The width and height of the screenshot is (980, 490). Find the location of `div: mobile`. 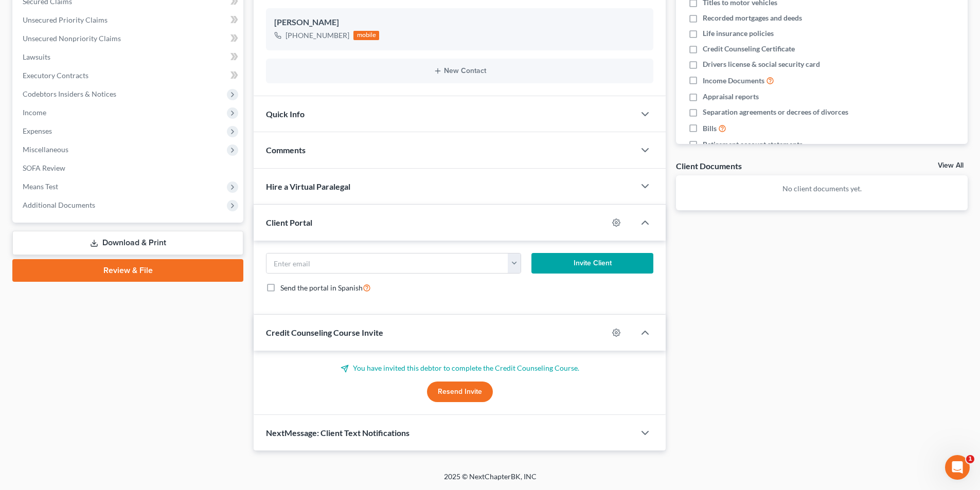

div: mobile is located at coordinates (366, 36).